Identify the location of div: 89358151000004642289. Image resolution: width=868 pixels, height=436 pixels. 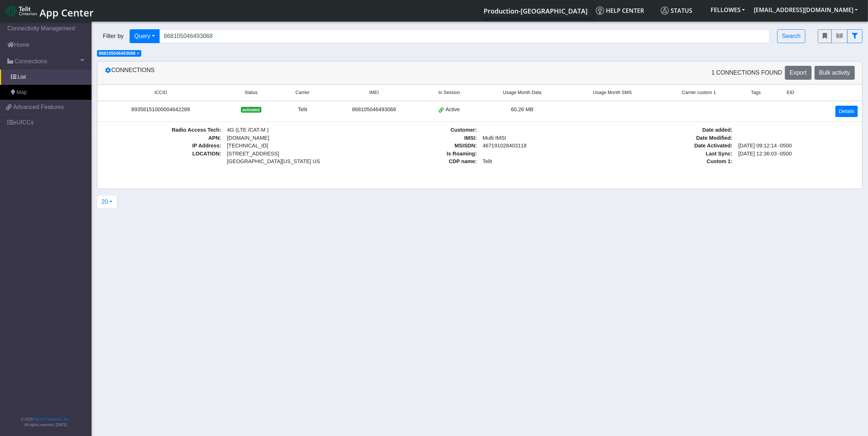
(160, 110).